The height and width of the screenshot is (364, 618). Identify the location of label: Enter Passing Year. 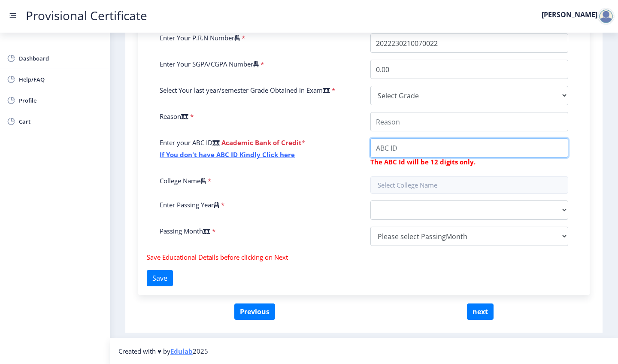
(189, 205).